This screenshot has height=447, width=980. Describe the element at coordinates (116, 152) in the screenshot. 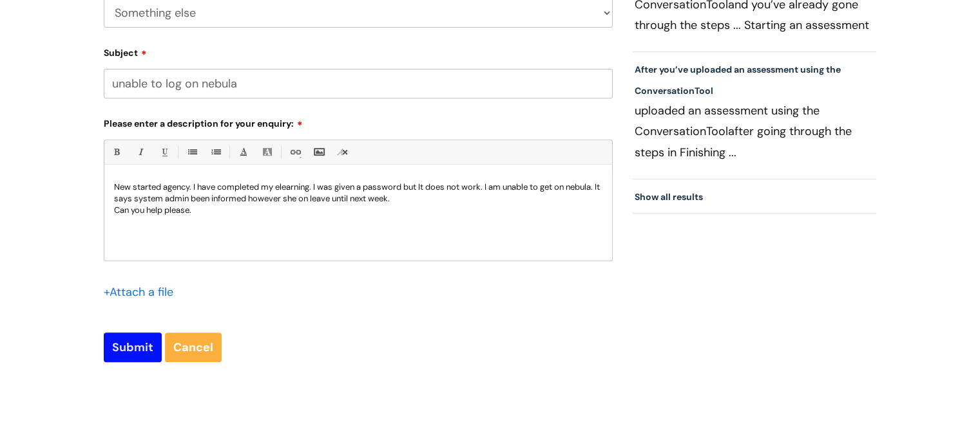

I see `a: Bold (Ctrl-B)` at that location.